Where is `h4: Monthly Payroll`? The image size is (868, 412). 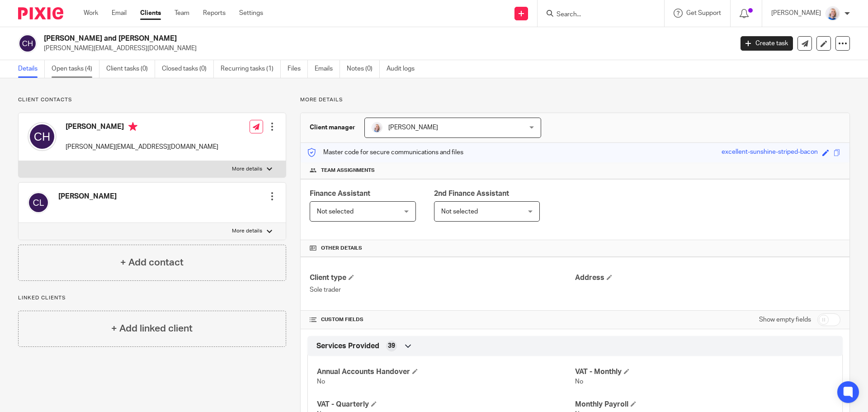
h4: Monthly Payroll is located at coordinates (704, 404).